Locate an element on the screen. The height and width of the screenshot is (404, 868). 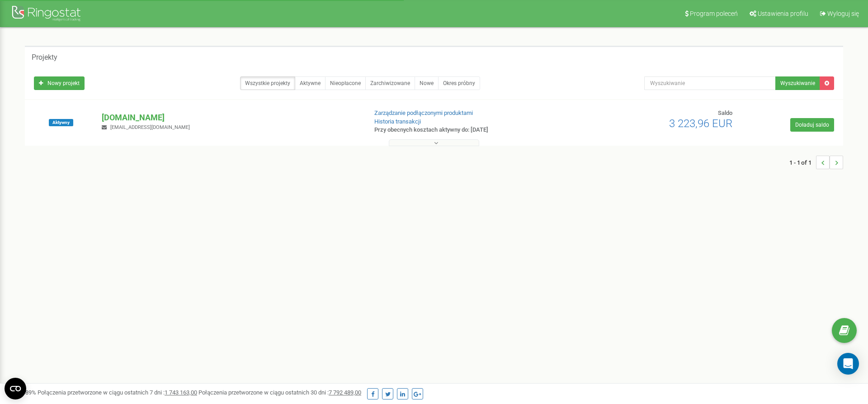
a: Nowe is located at coordinates (426, 83).